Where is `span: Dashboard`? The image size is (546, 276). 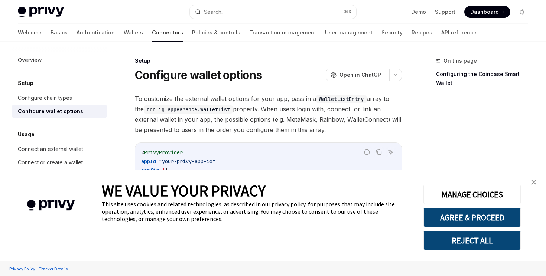 span: Dashboard is located at coordinates (485, 12).